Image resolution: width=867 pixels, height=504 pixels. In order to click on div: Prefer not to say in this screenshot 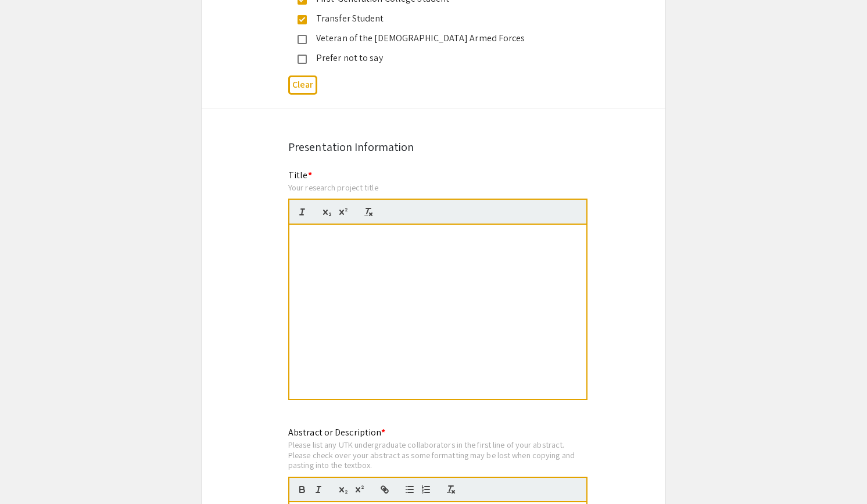, I will do `click(429, 59)`.